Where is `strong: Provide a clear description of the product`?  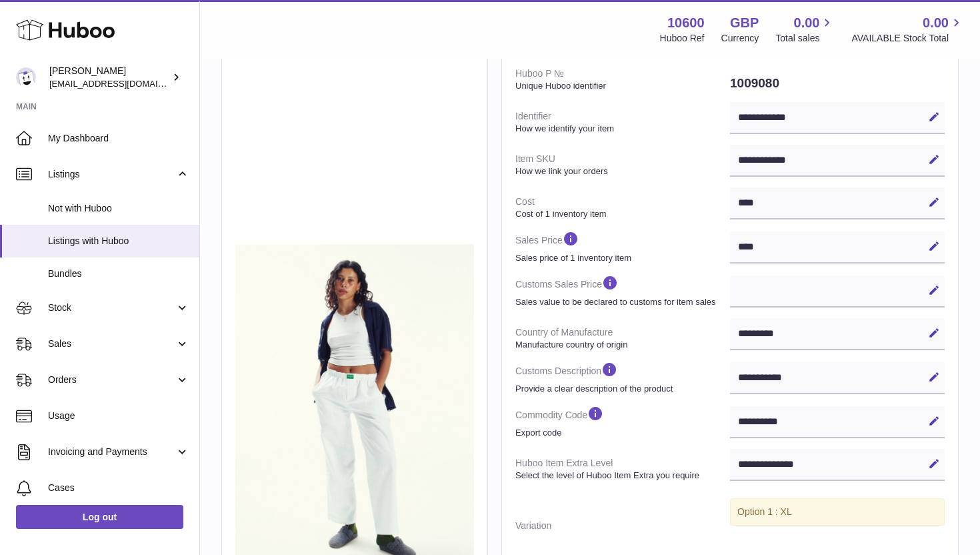 strong: Provide a clear description of the product is located at coordinates (621, 389).